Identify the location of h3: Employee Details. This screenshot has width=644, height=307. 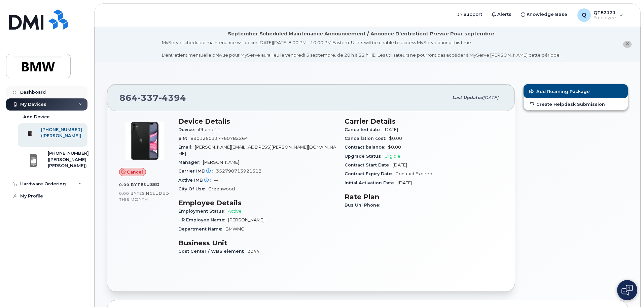
(257, 202).